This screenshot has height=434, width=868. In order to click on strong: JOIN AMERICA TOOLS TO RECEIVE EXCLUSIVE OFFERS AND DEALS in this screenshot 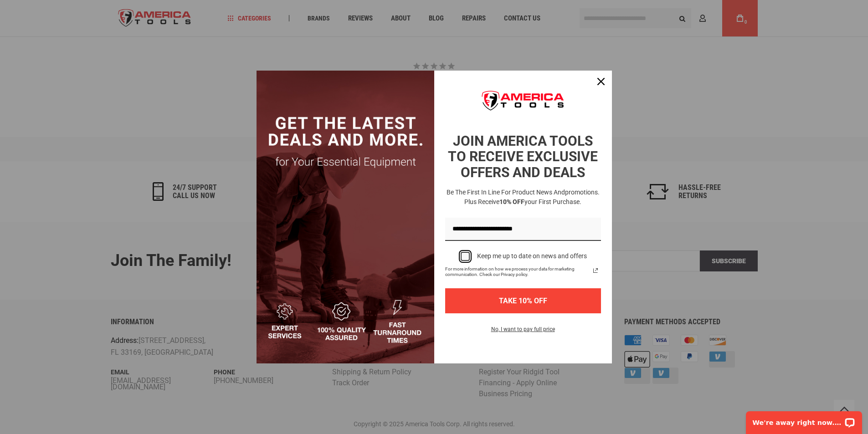, I will do `click(523, 157)`.